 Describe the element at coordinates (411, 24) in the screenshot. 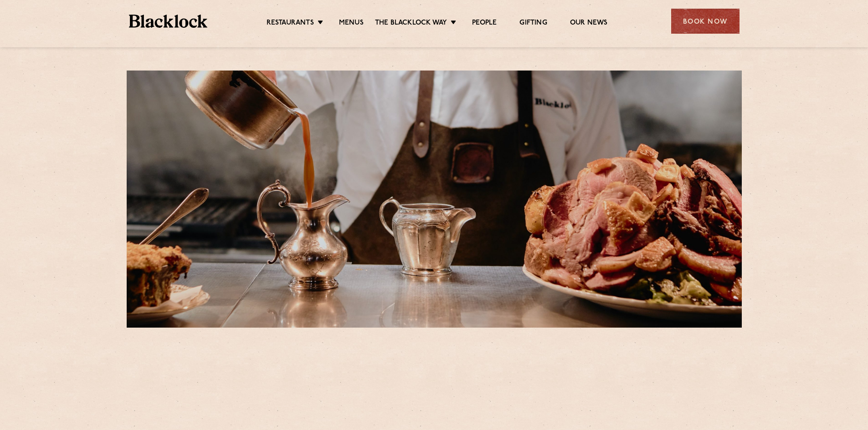

I see `a: The Blacklock Way` at that location.